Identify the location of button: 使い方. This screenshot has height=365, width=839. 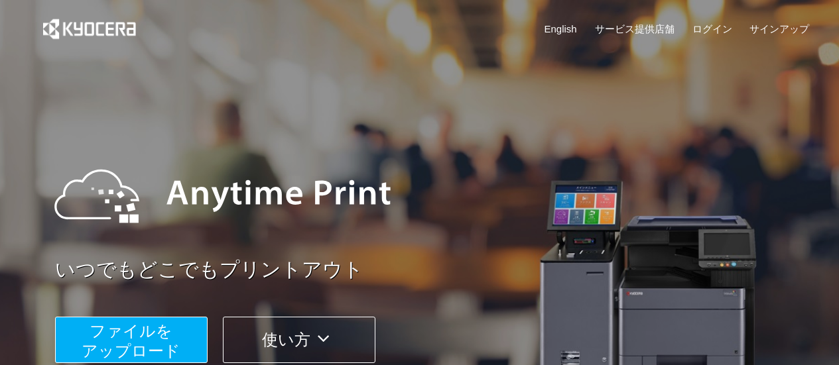
(299, 340).